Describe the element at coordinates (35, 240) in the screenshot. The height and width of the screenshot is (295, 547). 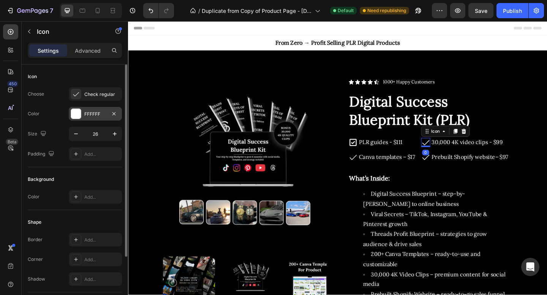
I see `div: Border` at that location.